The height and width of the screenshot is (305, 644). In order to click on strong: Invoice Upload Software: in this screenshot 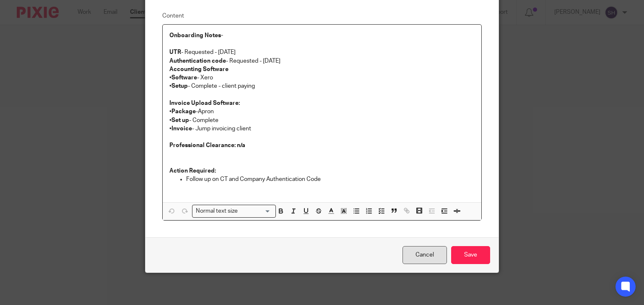, I will do `click(205, 103)`.